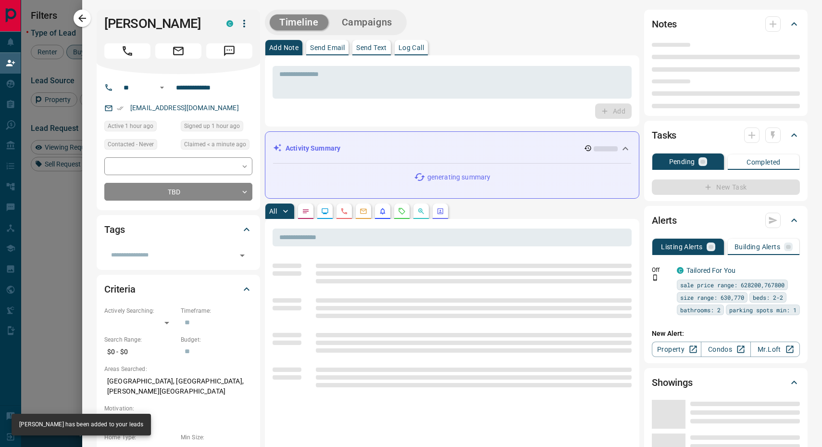 This screenshot has height=447, width=822. Describe the element at coordinates (120, 108) in the screenshot. I see `svg: Email Verified` at that location.